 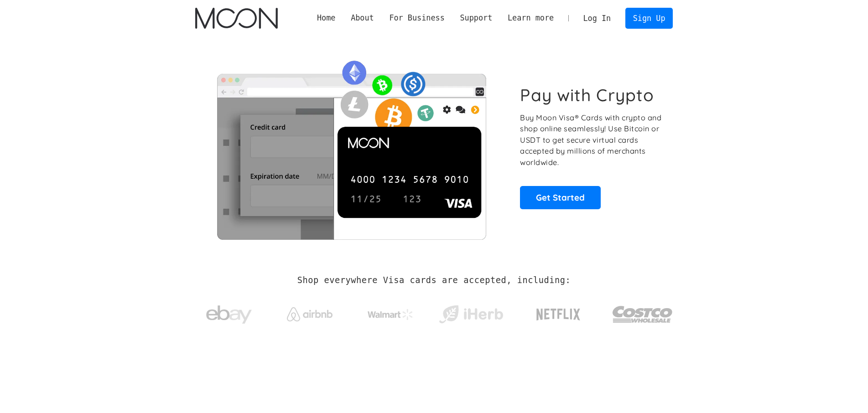 What do you see at coordinates (236, 18) in the screenshot?
I see `a: home` at bounding box center [236, 18].